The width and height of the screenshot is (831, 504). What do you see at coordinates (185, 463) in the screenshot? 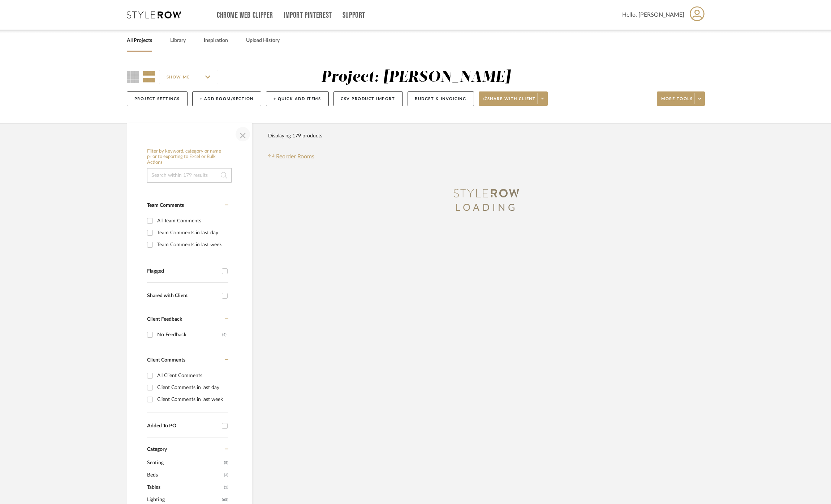
I see `span: Seating` at bounding box center [185, 463].